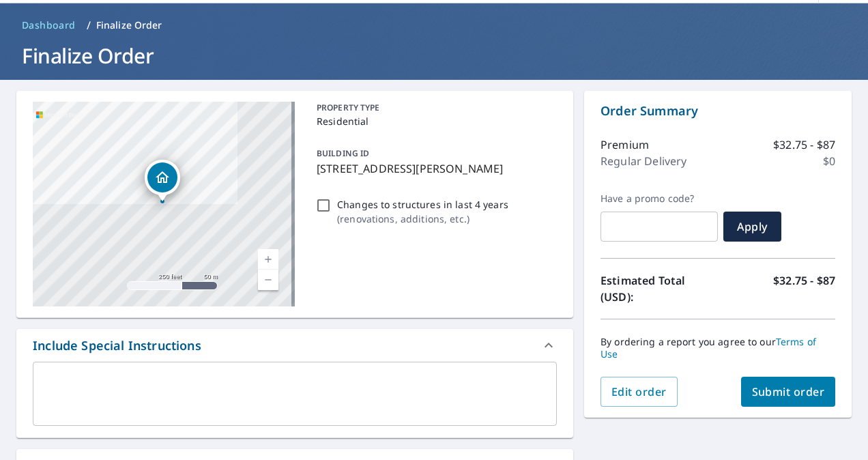 This screenshot has height=460, width=868. What do you see at coordinates (718, 348) in the screenshot?
I see `p: By ordering a report you agree to our` at bounding box center [718, 348].